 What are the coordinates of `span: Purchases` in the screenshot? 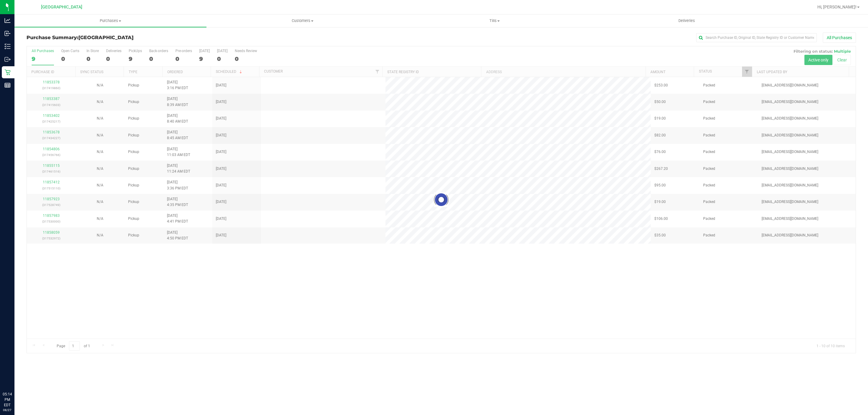 It's located at (110, 20).